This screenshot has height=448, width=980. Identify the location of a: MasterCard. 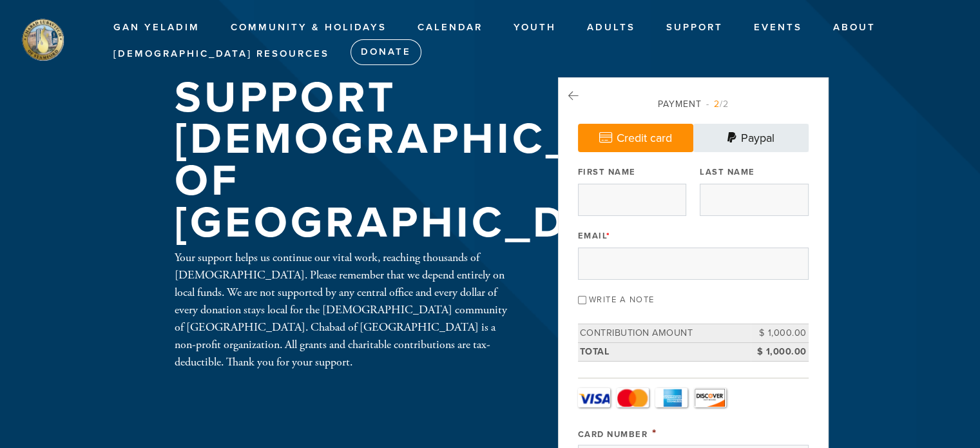
(632, 398).